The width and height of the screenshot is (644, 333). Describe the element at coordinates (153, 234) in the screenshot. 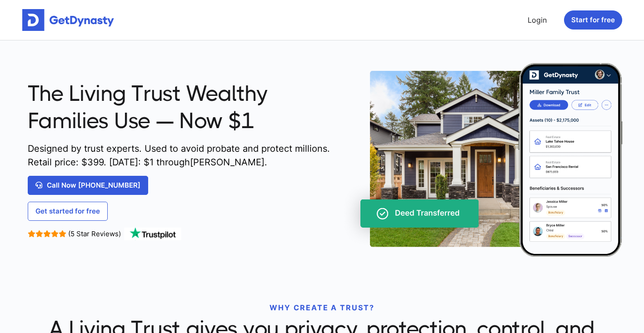

I see `img: TrustPilot Logo` at that location.